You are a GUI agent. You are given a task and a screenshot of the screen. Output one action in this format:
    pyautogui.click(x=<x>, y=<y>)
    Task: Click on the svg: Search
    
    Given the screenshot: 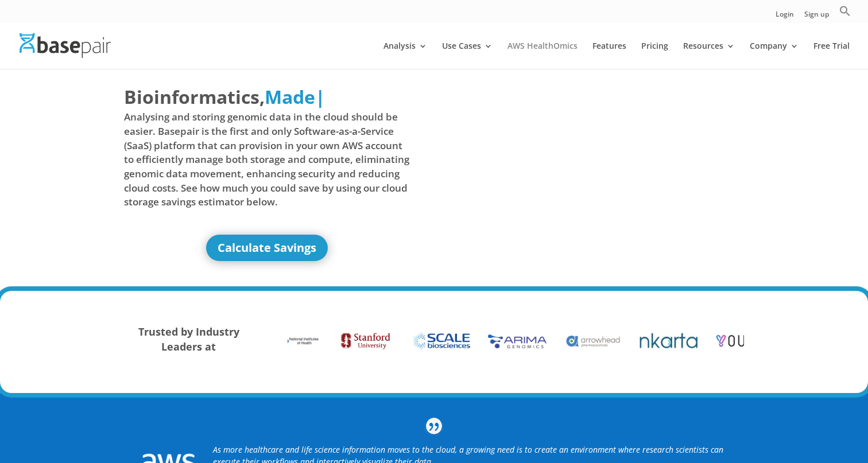 What is the action you would take?
    pyautogui.click(x=845, y=11)
    